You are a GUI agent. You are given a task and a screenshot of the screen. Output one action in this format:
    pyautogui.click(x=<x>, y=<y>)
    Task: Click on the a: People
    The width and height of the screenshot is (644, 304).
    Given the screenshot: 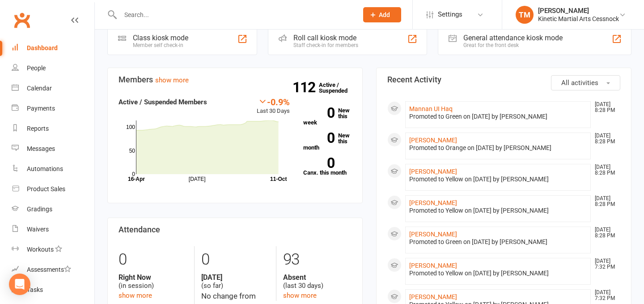 What is the action you would take?
    pyautogui.click(x=53, y=68)
    